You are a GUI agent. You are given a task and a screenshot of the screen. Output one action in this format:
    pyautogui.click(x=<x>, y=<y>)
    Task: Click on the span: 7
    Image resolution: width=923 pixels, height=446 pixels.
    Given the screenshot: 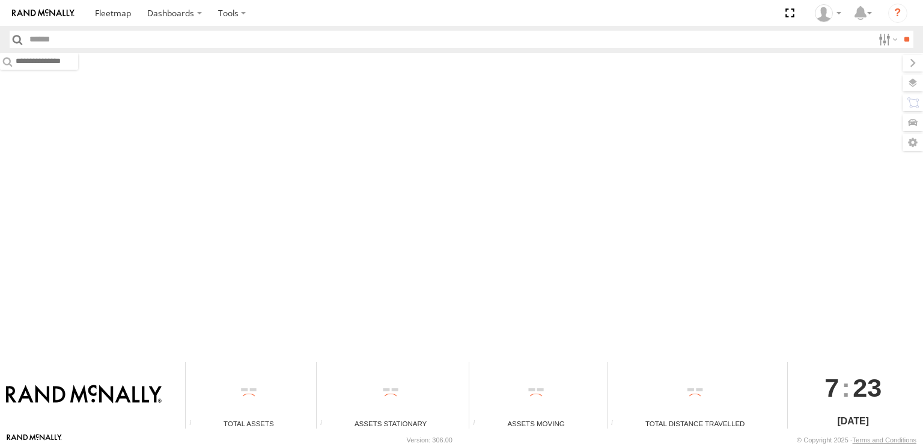 What is the action you would take?
    pyautogui.click(x=831, y=387)
    